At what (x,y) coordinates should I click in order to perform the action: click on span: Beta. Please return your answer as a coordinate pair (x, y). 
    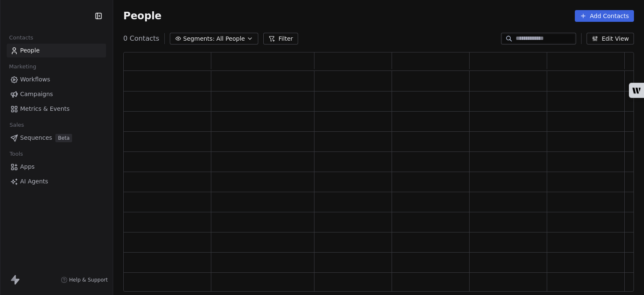
    Looking at the image, I should click on (64, 138).